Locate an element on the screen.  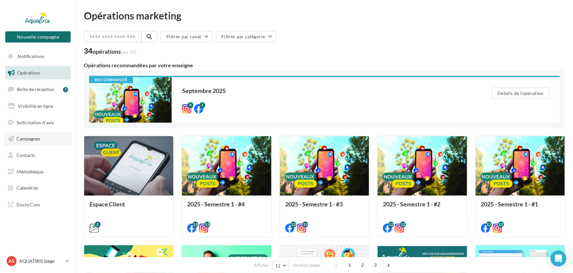
a: Boîte de réception7 is located at coordinates (38, 89).